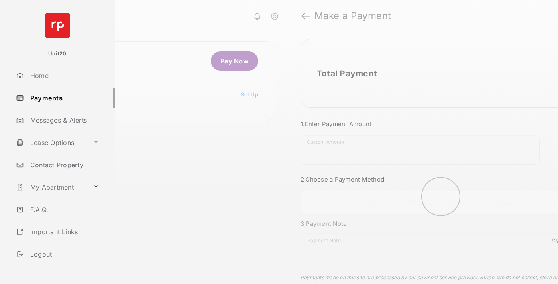  I want to click on strong: Make a Payment, so click(353, 16).